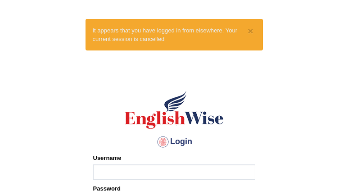  What do you see at coordinates (174, 35) in the screenshot?
I see `div: It appears that you have logged in from elsewhere. Your current session is cancelled` at bounding box center [174, 35].